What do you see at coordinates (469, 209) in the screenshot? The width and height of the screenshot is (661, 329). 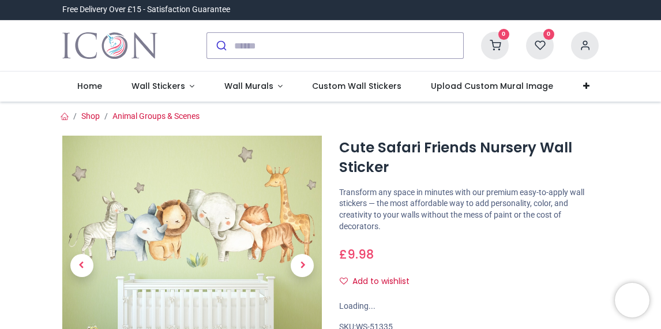 I see `p: Transform any space in minutes with our premium easy-to-apply wall stickers — the most affordable...` at bounding box center [469, 209].